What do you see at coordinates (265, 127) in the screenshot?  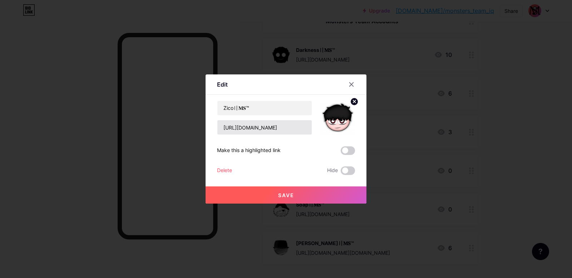 I see `input: URL` at bounding box center [265, 127].